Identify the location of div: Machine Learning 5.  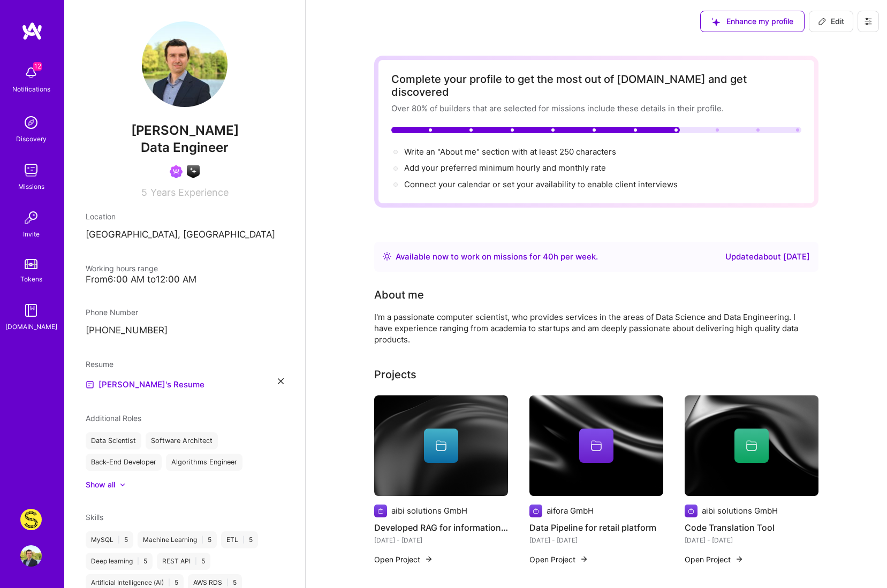
(177, 540).